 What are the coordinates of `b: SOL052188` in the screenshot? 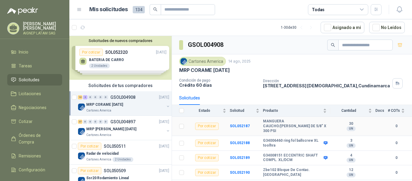 It's located at (240, 143).